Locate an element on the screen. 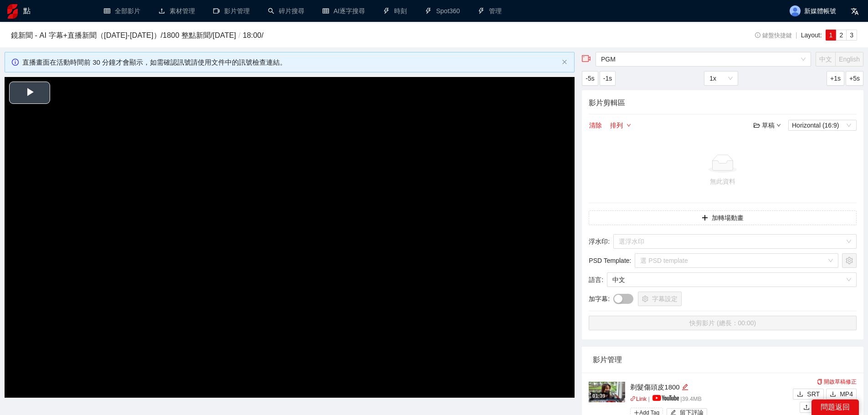  span: 1 is located at coordinates (831, 35).